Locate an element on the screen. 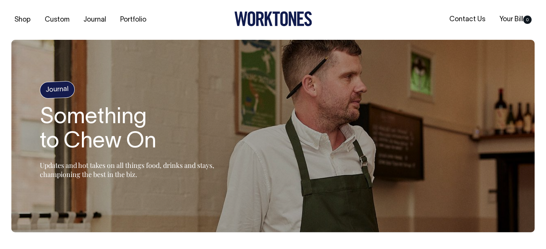  a: Contact Us is located at coordinates (467, 19).